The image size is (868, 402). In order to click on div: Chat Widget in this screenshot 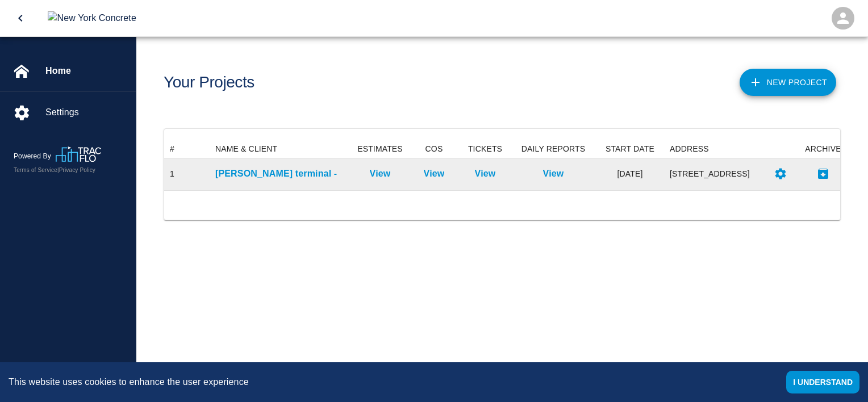, I will do `click(840, 376)`.